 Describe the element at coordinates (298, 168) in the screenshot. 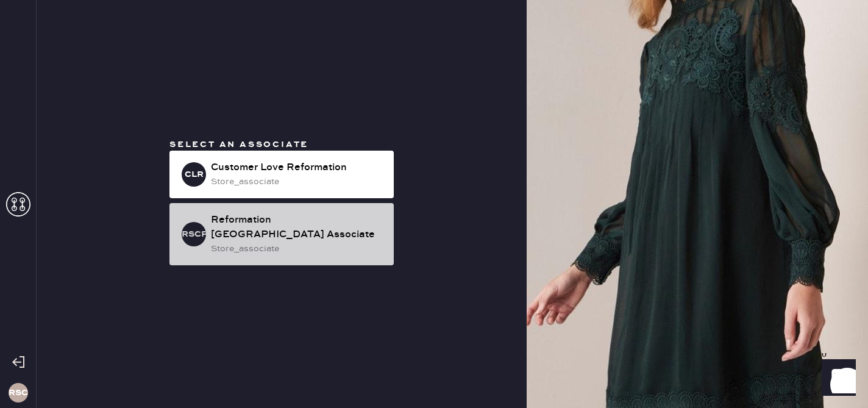

I see `div: Customer Love Reformation` at that location.